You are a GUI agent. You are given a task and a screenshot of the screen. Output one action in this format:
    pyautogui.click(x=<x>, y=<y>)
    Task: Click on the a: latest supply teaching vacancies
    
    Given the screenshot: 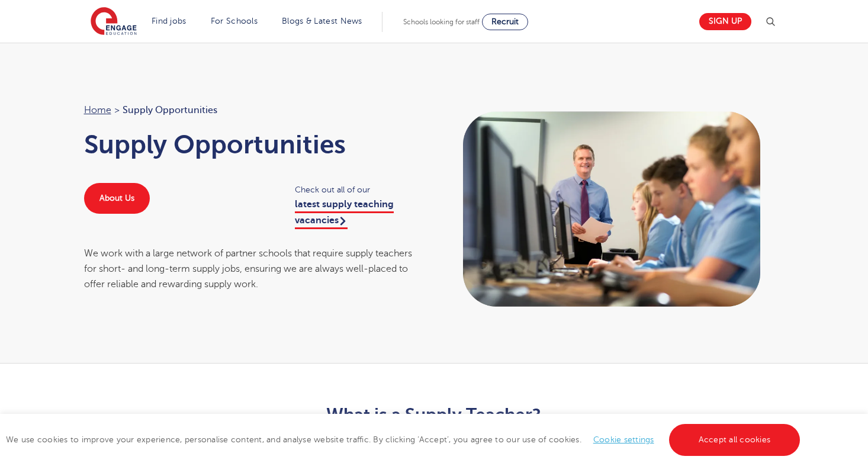 What is the action you would take?
    pyautogui.click(x=344, y=213)
    